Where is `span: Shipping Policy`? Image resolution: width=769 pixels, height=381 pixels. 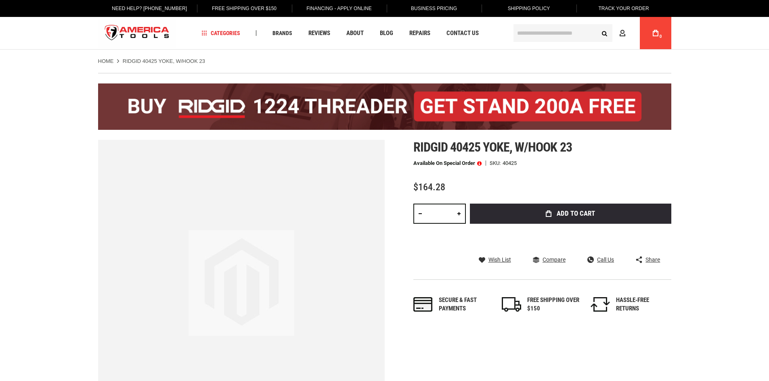
span: Shipping Policy is located at coordinates (529, 8).